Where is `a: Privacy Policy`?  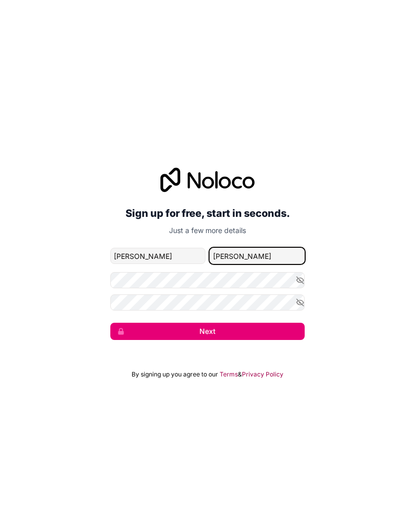 a: Privacy Policy is located at coordinates (263, 375).